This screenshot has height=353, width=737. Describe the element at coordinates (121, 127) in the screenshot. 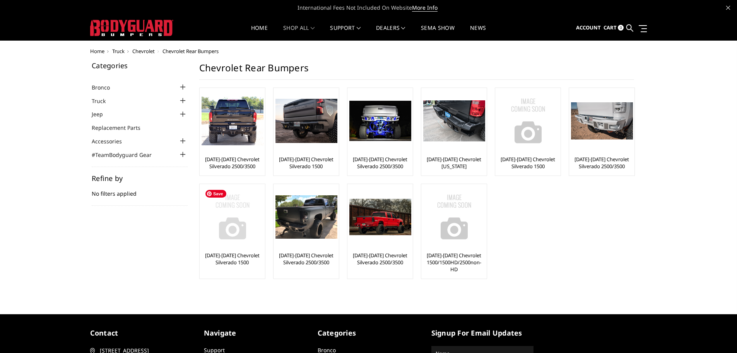

I see `a: Replacement Parts` at that location.